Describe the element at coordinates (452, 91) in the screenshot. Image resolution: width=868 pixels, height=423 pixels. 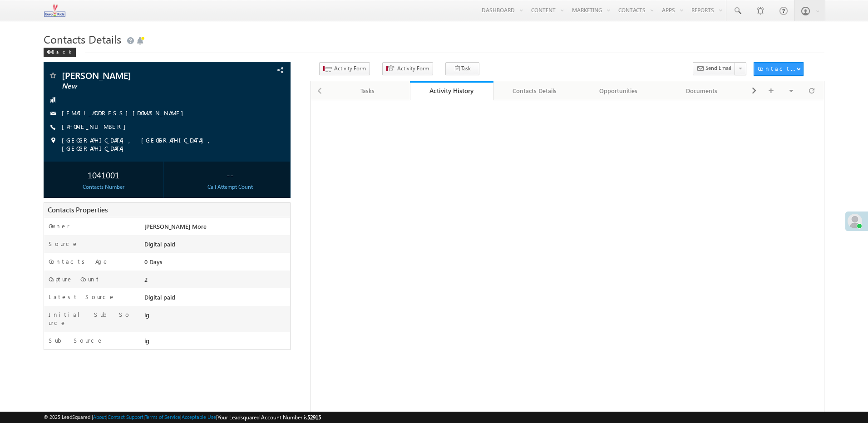
I see `a: Activity History` at that location.